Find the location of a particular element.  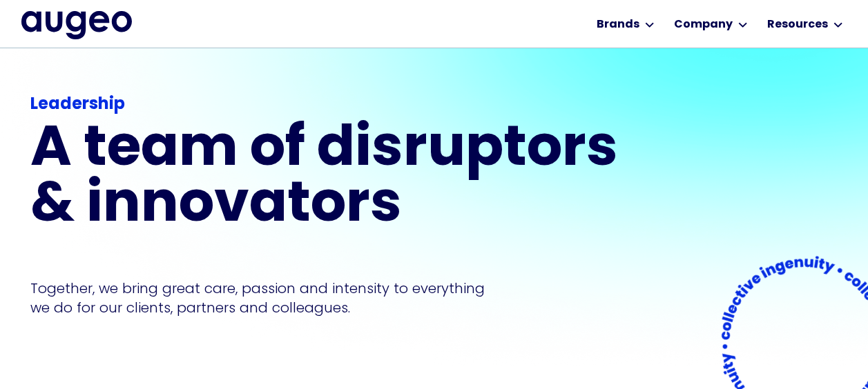

div: Resources is located at coordinates (798, 25).